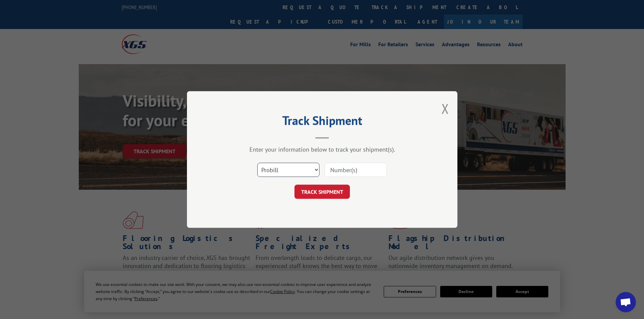  Describe the element at coordinates (322, 192) in the screenshot. I see `button: TRACK SHIPMENT` at that location.